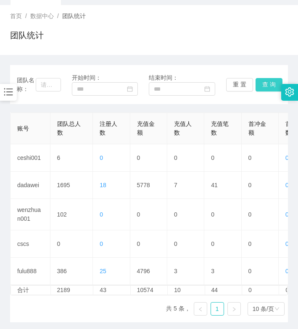 This screenshot has height=329, width=298. I want to click on td: 41, so click(222, 185).